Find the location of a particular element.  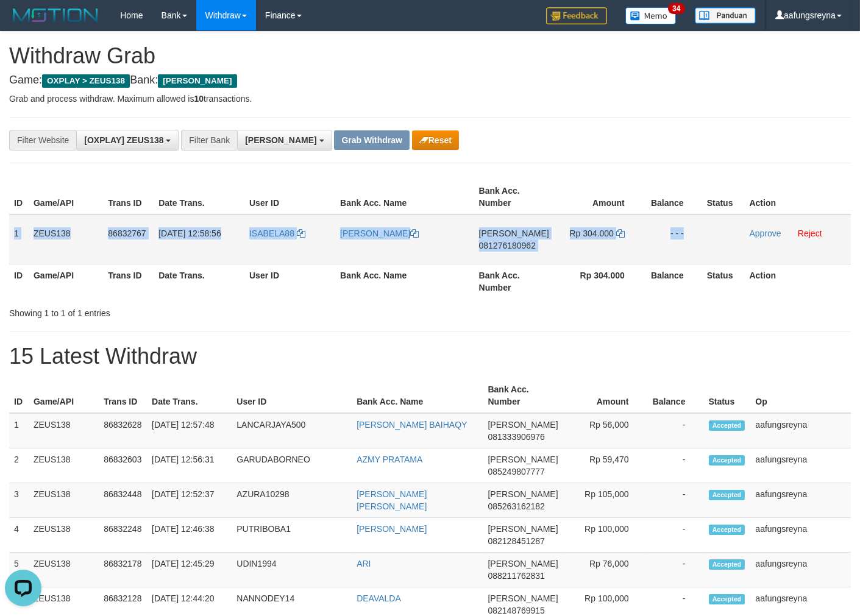

a: ARI is located at coordinates (363, 563).